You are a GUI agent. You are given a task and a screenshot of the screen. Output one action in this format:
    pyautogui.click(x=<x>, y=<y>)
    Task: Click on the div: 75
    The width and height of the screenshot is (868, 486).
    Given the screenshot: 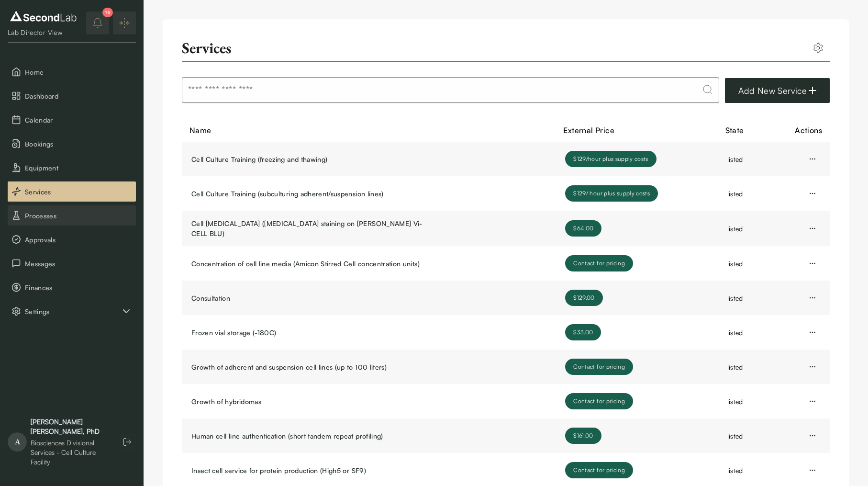 What is the action you would take?
    pyautogui.click(x=107, y=13)
    